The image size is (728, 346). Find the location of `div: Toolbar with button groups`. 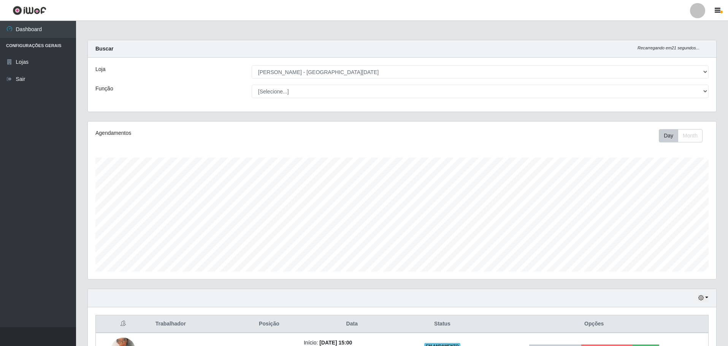

div: Toolbar with button groups is located at coordinates (684, 136).